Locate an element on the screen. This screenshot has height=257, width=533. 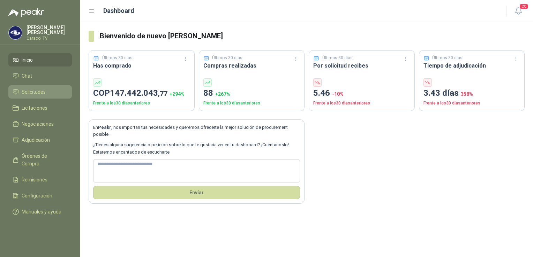
span: Licitaciones is located at coordinates (35, 108).